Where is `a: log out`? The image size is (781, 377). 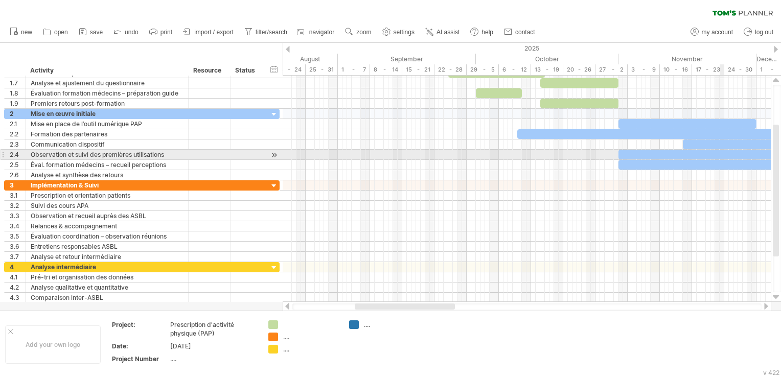
a: log out is located at coordinates (759, 32).